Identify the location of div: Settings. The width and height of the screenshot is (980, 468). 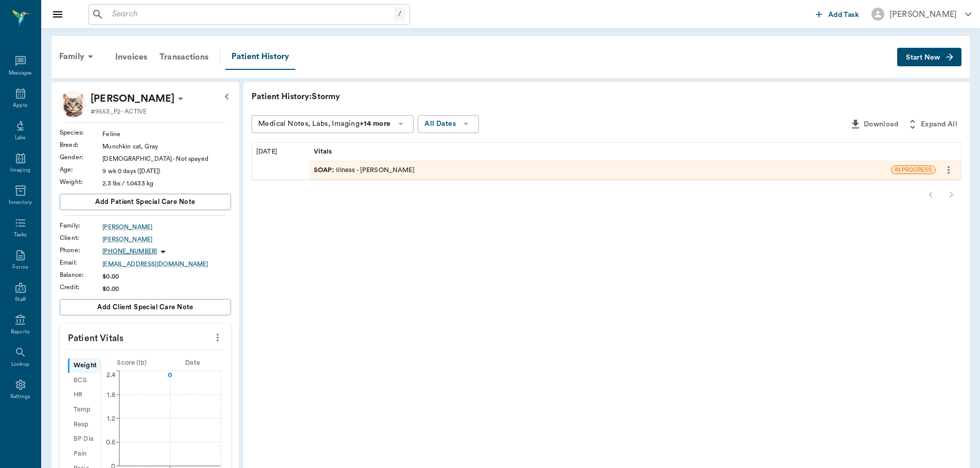
(21, 397).